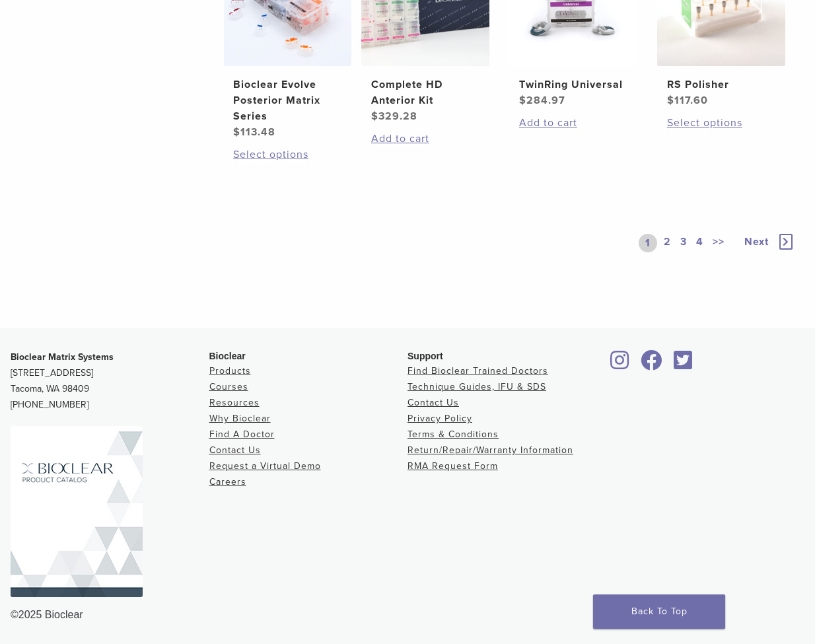 Image resolution: width=815 pixels, height=644 pixels. Describe the element at coordinates (440, 418) in the screenshot. I see `a: Privacy Policy` at that location.